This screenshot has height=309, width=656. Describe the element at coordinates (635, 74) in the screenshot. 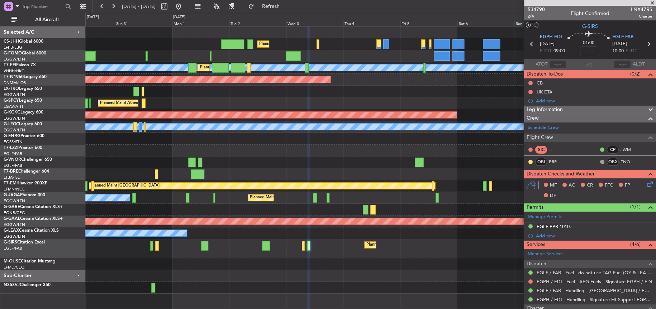

I see `span: (0/2)` at that location.